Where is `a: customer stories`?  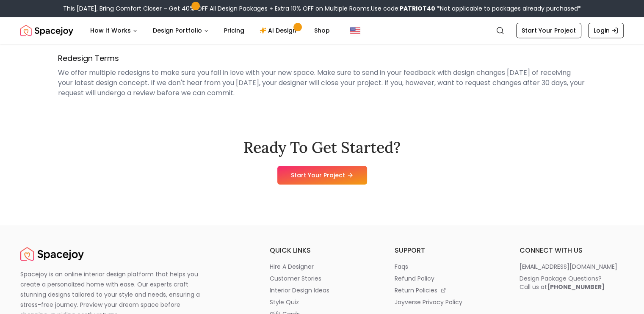
a: customer stories is located at coordinates (322, 278).